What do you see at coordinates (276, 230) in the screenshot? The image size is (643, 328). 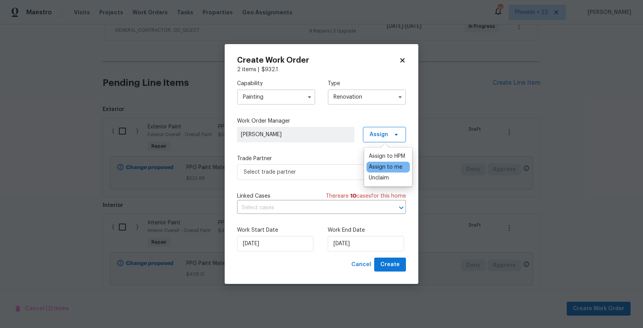 I see `label: Work Start Date` at bounding box center [276, 230].